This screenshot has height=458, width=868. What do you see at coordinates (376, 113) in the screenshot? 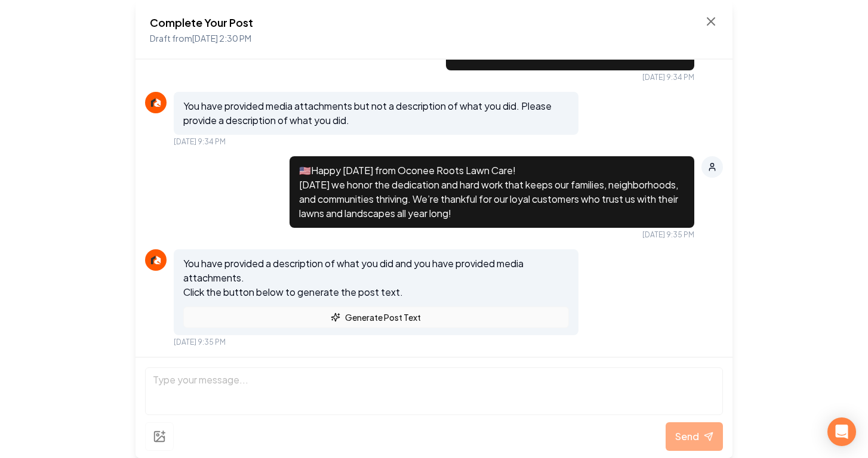
I see `p: You have provided media attachments but not a description of what you did. Please provide a descr...` at bounding box center [376, 113].